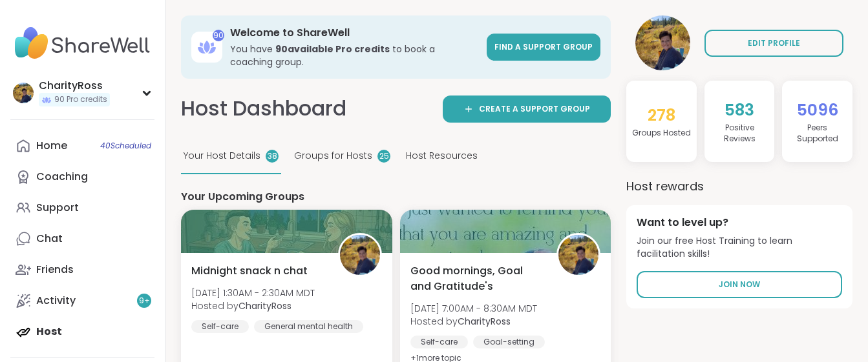  Describe the element at coordinates (56, 301) in the screenshot. I see `div: Activity` at that location.